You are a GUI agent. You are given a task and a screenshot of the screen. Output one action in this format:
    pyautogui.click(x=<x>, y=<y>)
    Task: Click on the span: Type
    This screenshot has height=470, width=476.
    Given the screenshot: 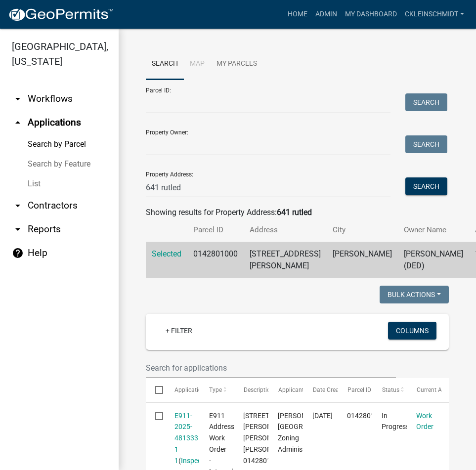 What is the action you would take?
    pyautogui.click(x=216, y=390)
    